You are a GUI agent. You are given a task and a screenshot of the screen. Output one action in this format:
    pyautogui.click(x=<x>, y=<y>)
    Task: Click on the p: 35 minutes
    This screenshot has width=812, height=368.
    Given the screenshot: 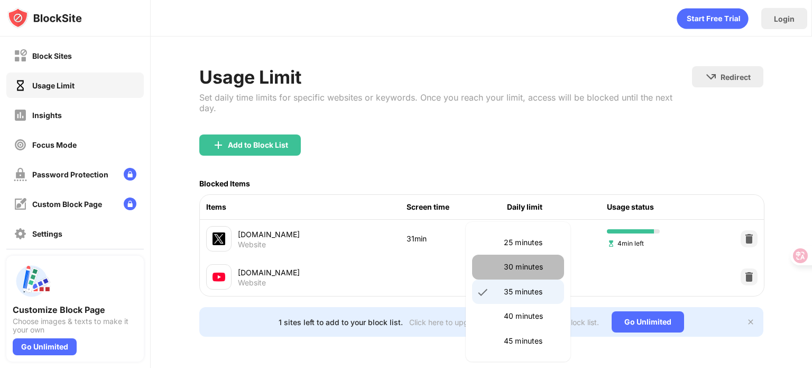 What is the action you would take?
    pyautogui.click(x=531, y=291)
    